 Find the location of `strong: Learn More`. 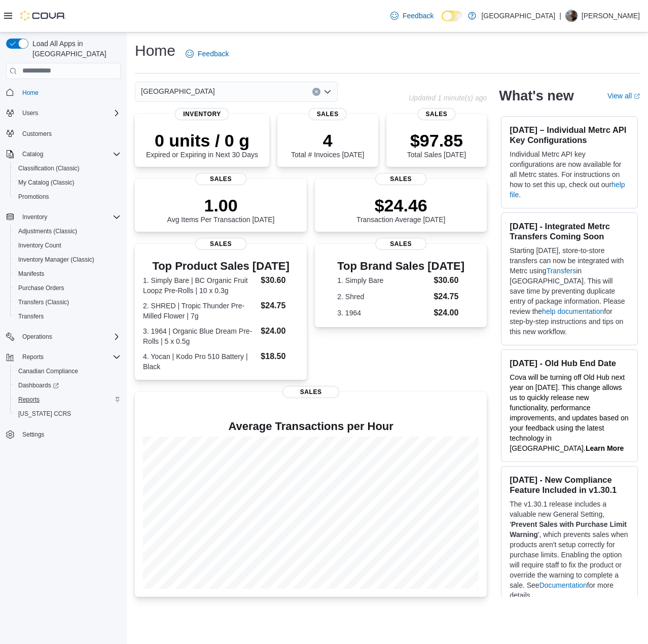

strong: Learn More is located at coordinates (604, 448).